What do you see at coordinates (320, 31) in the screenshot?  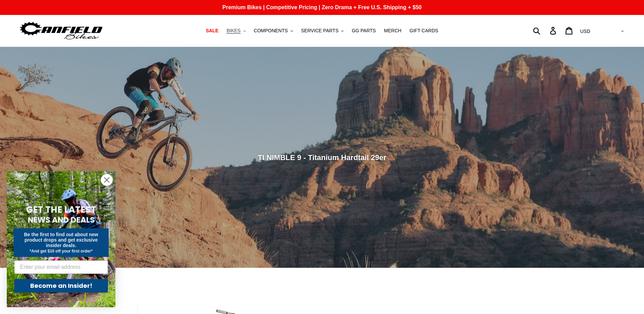 I see `span: SERVICE PARTS` at bounding box center [320, 31].